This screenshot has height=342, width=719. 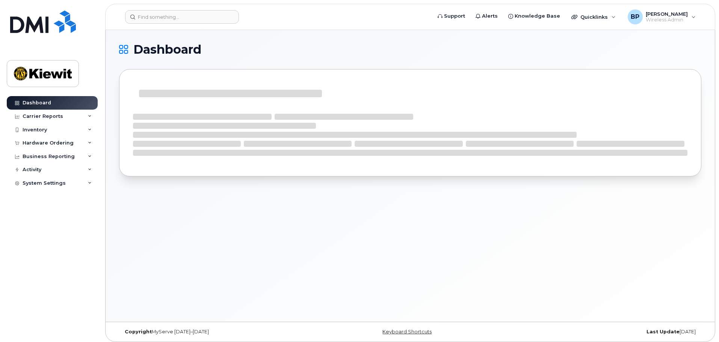 What do you see at coordinates (407, 332) in the screenshot?
I see `a: Keyboard Shortcuts` at bounding box center [407, 332].